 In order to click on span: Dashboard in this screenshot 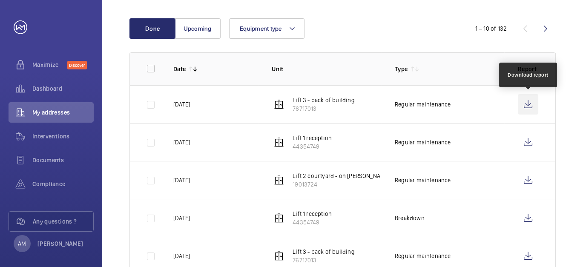, I will do `click(63, 89)`.